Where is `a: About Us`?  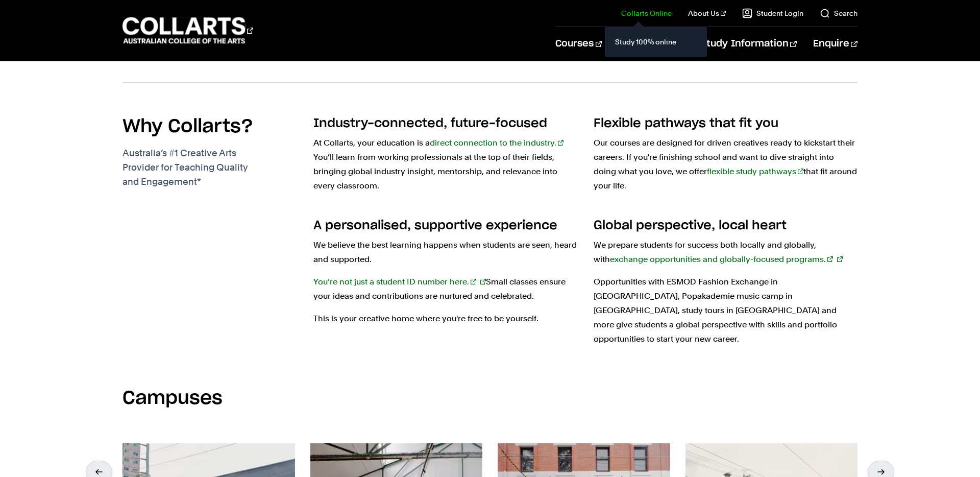
a: About Us is located at coordinates (707, 13).